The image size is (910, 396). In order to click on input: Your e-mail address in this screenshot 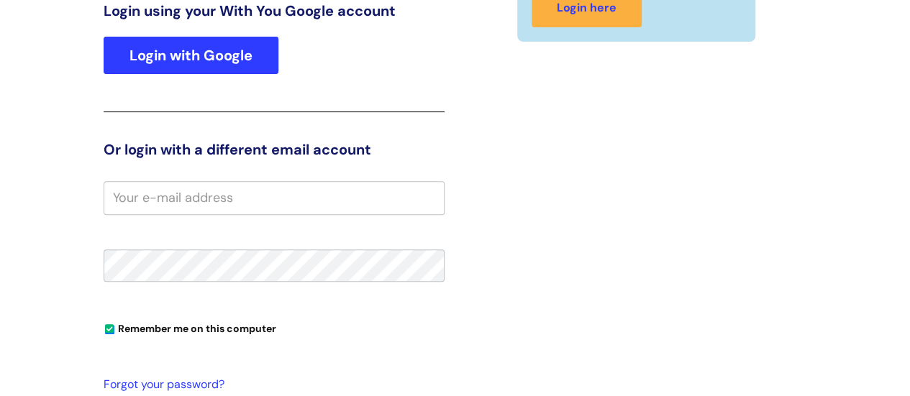, I will do `click(274, 198)`.